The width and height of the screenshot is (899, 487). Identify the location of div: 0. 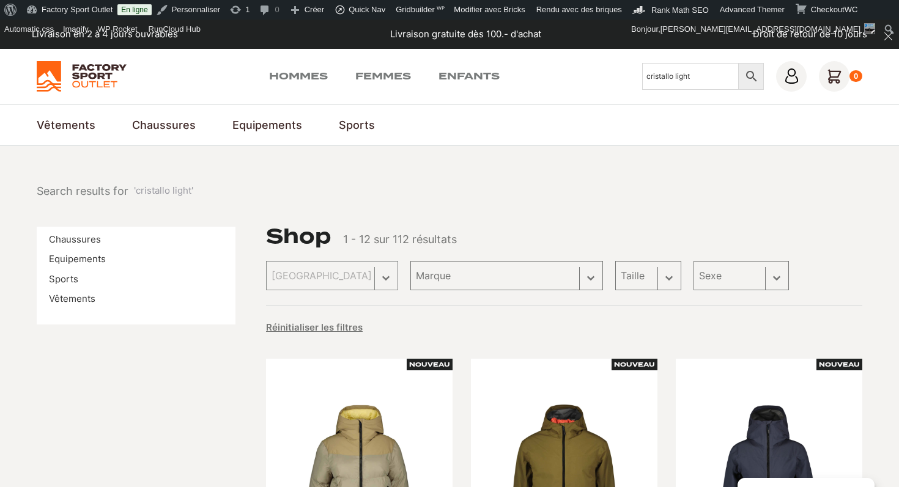
(856, 76).